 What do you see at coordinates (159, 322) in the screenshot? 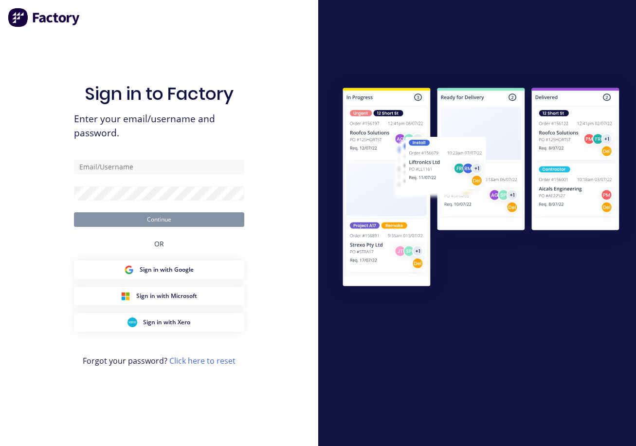
I see `button: Xero Sign inSign in with Xero` at bounding box center [159, 322].